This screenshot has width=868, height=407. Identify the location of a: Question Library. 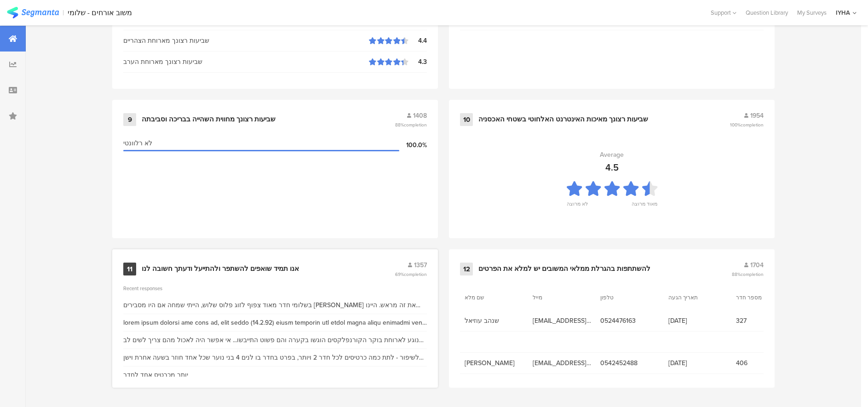
(767, 12).